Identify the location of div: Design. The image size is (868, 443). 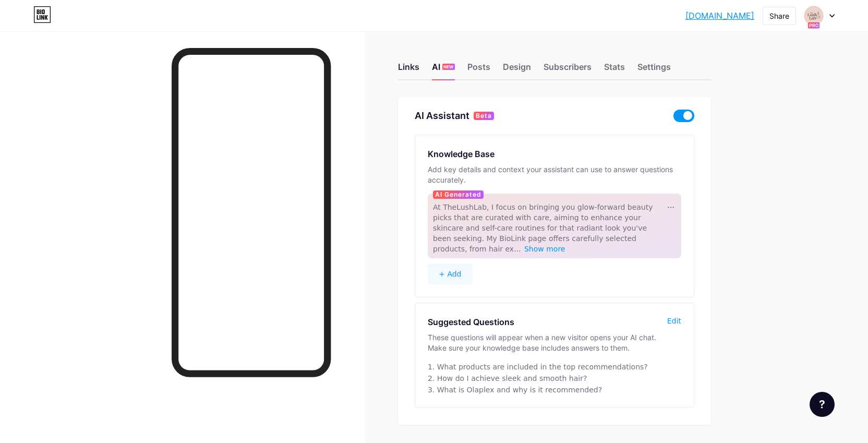
(517, 70).